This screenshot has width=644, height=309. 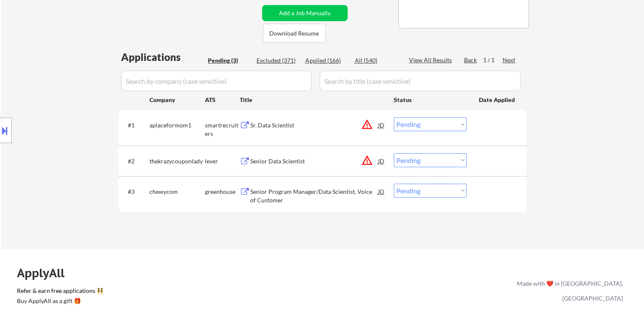 I want to click on div: greenhouse, so click(x=222, y=192).